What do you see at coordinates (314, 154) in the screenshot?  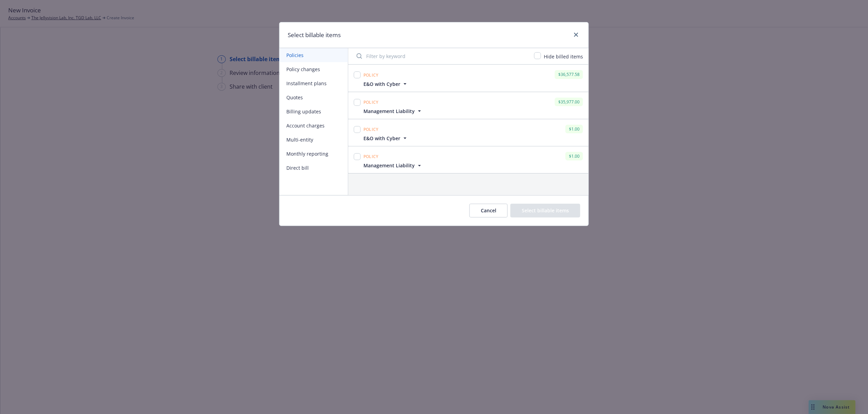 I see `button: Monthly reporting` at bounding box center [314, 154].